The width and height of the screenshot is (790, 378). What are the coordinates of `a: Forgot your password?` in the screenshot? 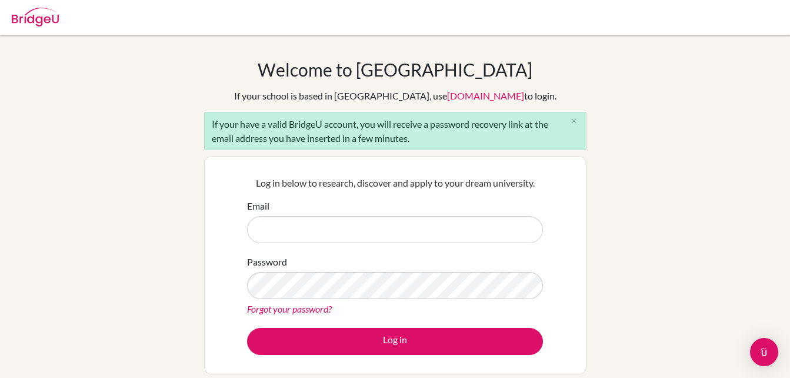 It's located at (290, 308).